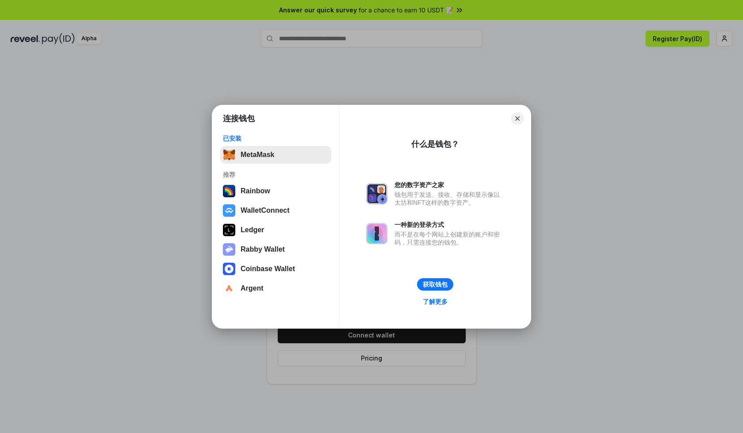 This screenshot has height=433, width=743. I want to click on div: 获取钱包, so click(435, 284).